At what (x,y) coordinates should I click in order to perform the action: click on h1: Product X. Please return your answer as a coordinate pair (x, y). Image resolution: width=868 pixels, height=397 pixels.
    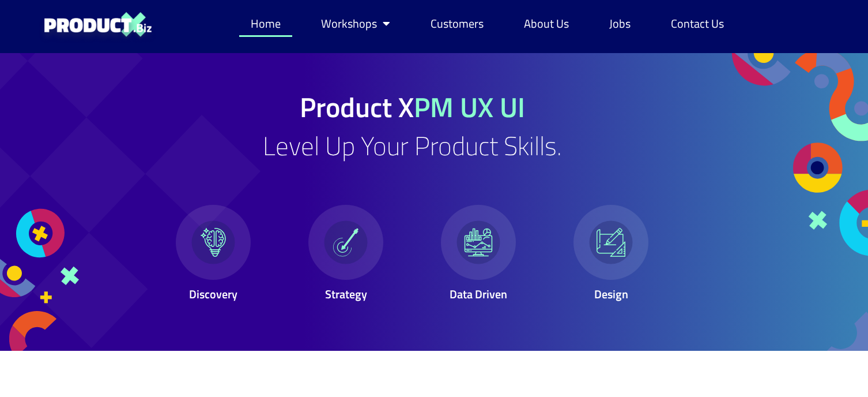
    Looking at the image, I should click on (412, 107).